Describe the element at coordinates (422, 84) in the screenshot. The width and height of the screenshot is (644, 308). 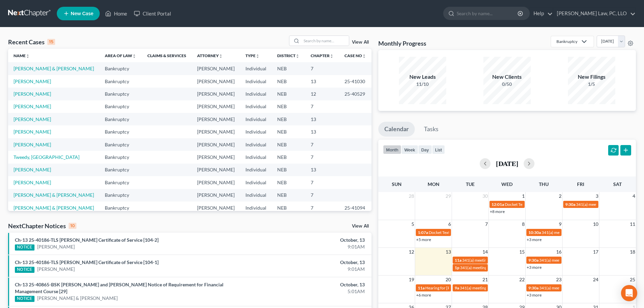
I see `div: 11/10` at that location.